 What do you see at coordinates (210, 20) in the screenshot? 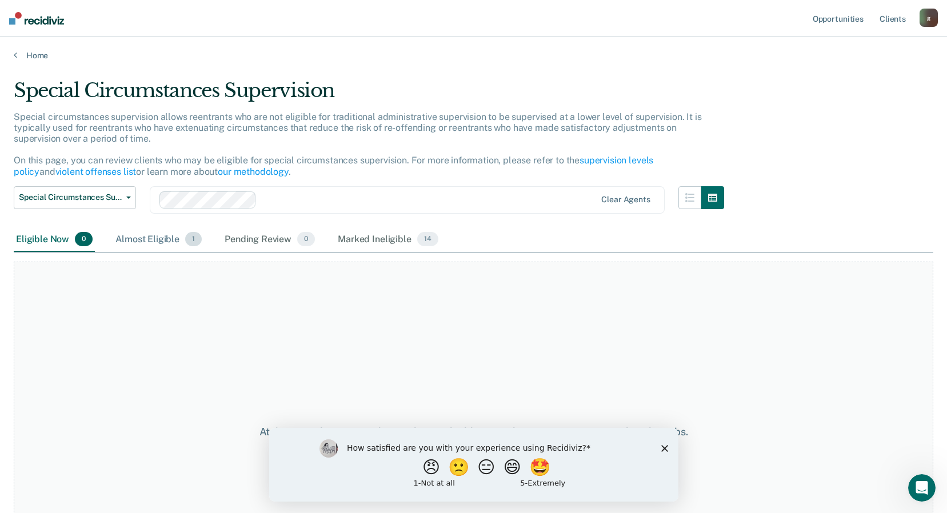
I see `div: How satisfied are you with your experience using Recidiviz?` at bounding box center [210, 20].